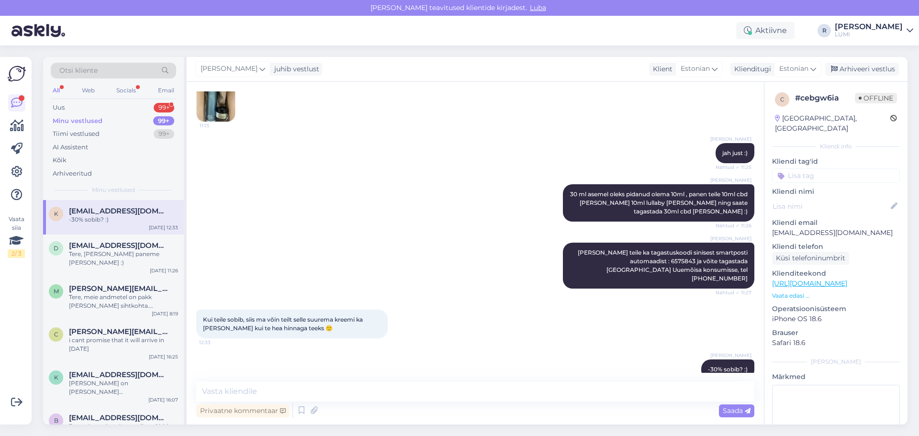 The height and width of the screenshot is (436, 919). Describe the element at coordinates (56, 91) in the screenshot. I see `div: All` at that location.